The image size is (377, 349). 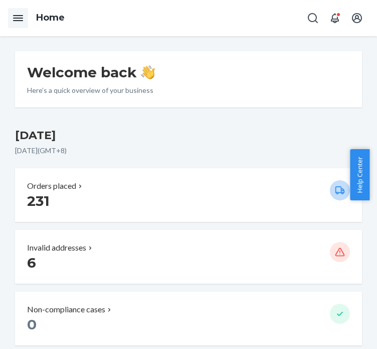 I want to click on button: Open notifications, so click(x=335, y=18).